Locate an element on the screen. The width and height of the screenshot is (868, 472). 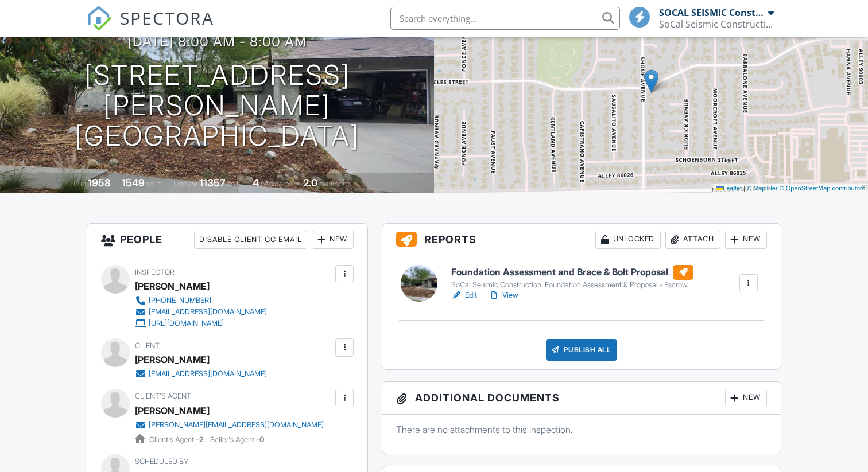
div: Unlocked is located at coordinates (629, 240).